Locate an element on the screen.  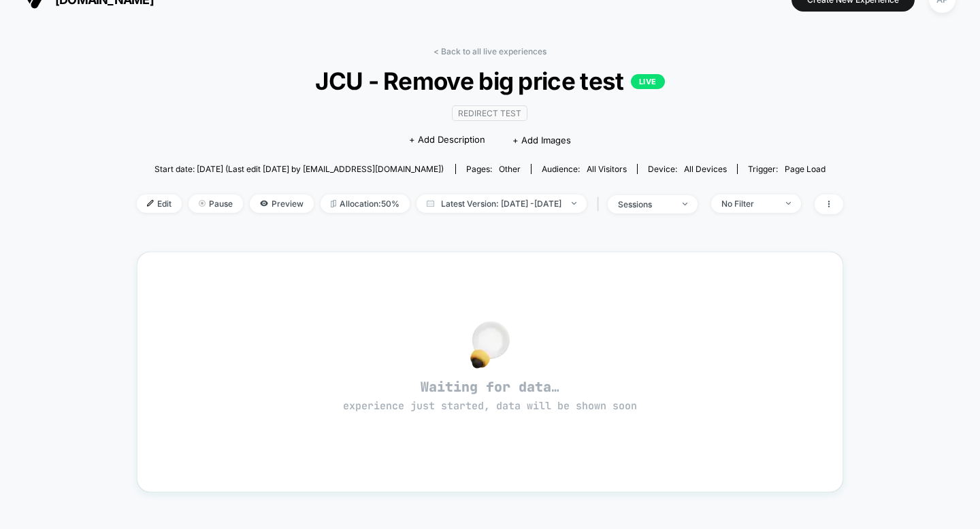
span: other is located at coordinates (510, 169).